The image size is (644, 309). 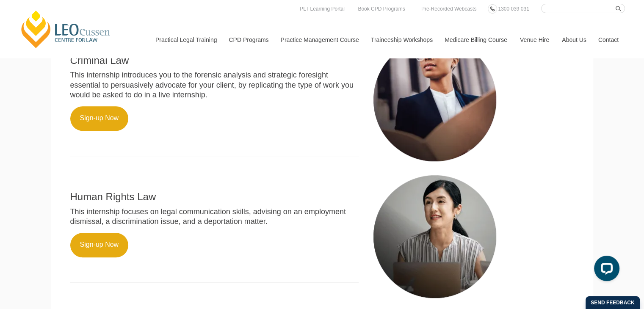 What do you see at coordinates (248, 40) in the screenshot?
I see `a: CPD Programs` at bounding box center [248, 40].